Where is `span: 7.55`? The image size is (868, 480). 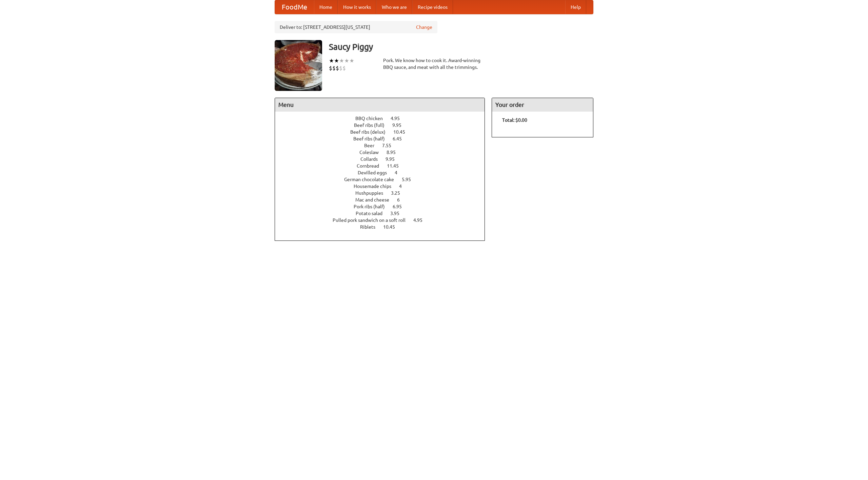 span: 7.55 is located at coordinates (390, 146).